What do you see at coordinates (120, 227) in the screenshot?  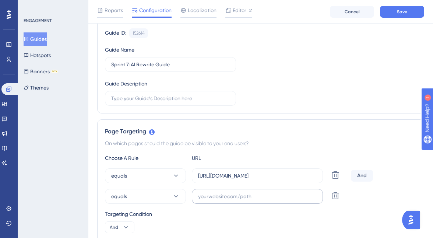 I see `button: And` at bounding box center [120, 227].